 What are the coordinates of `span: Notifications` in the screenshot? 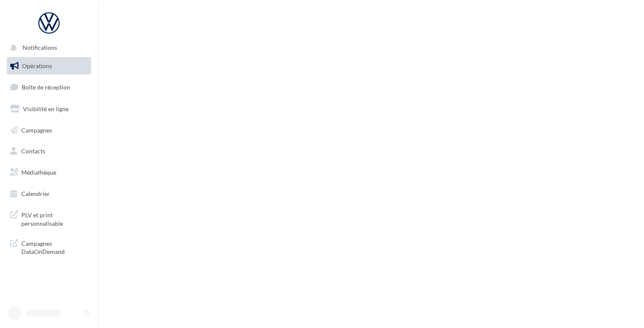 It's located at (39, 48).